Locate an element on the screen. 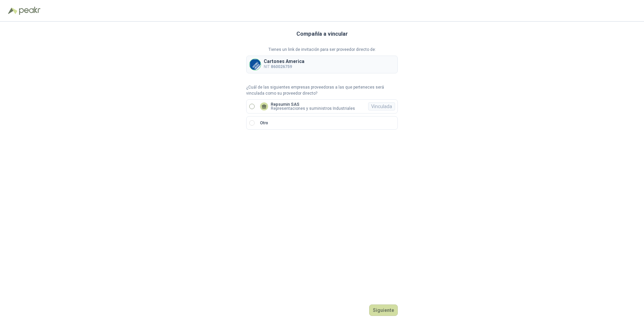  p: Repsumin SAS is located at coordinates (313, 105).